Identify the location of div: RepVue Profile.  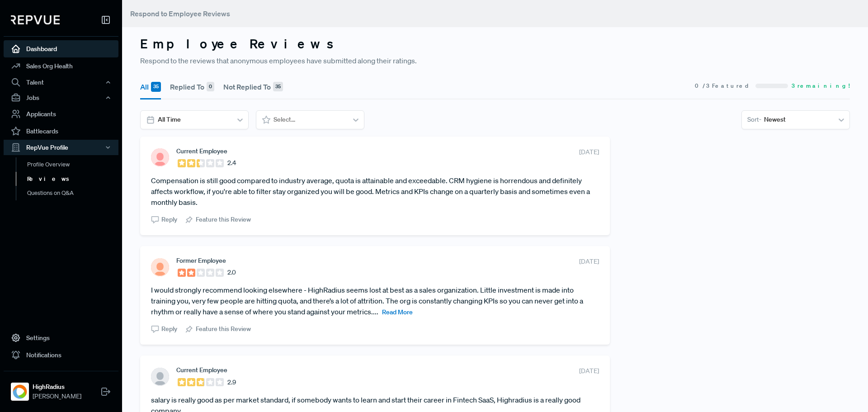
(61, 148).